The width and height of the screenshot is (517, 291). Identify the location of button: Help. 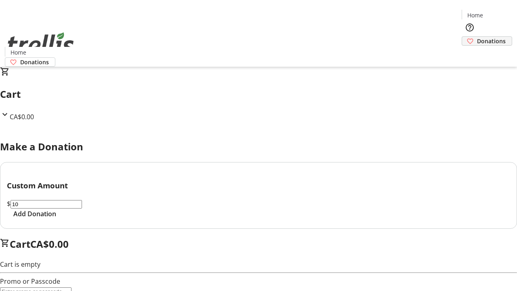
(470, 27).